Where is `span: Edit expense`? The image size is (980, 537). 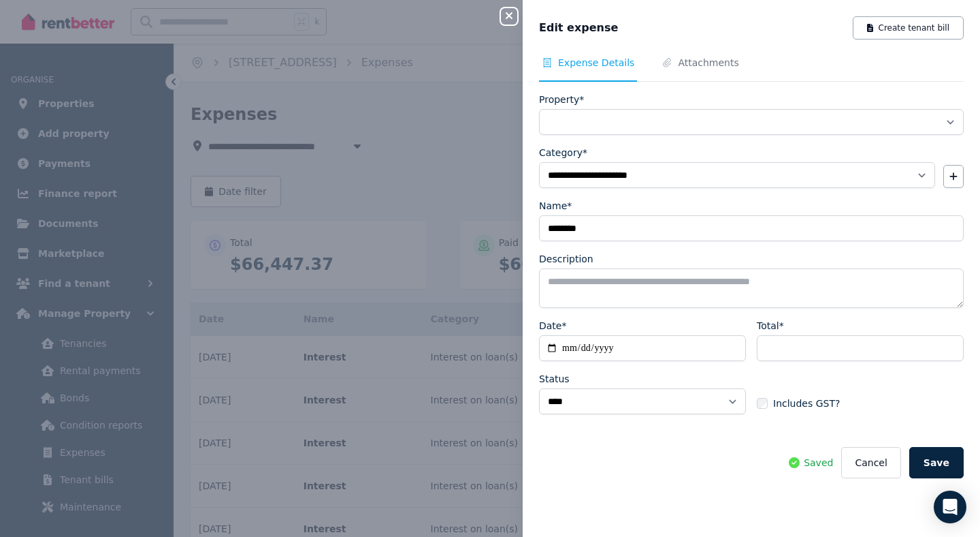 span: Edit expense is located at coordinates (579, 28).